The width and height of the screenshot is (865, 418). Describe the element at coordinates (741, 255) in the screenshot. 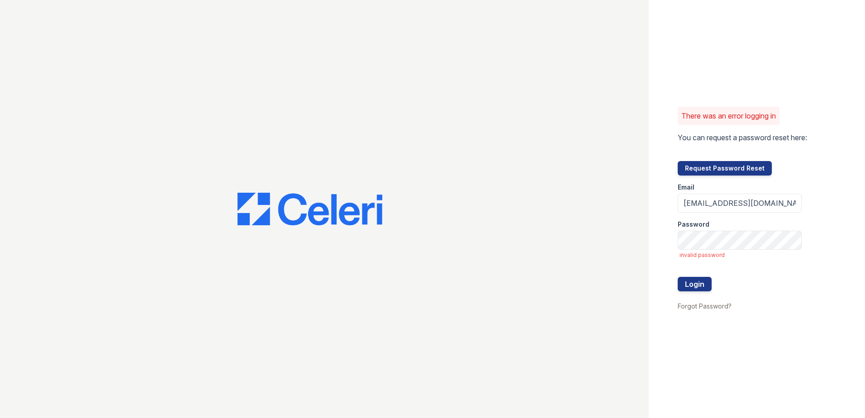

I see `span: invalid password` at that location.